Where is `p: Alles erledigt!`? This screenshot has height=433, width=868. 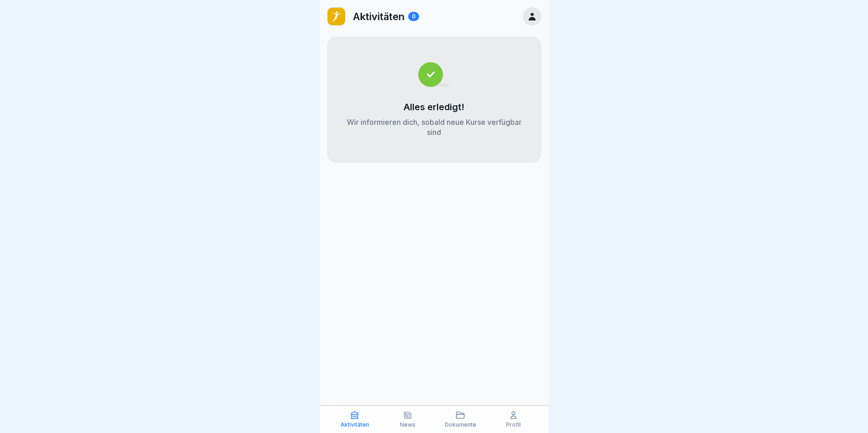
p: Alles erledigt! is located at coordinates (434, 107).